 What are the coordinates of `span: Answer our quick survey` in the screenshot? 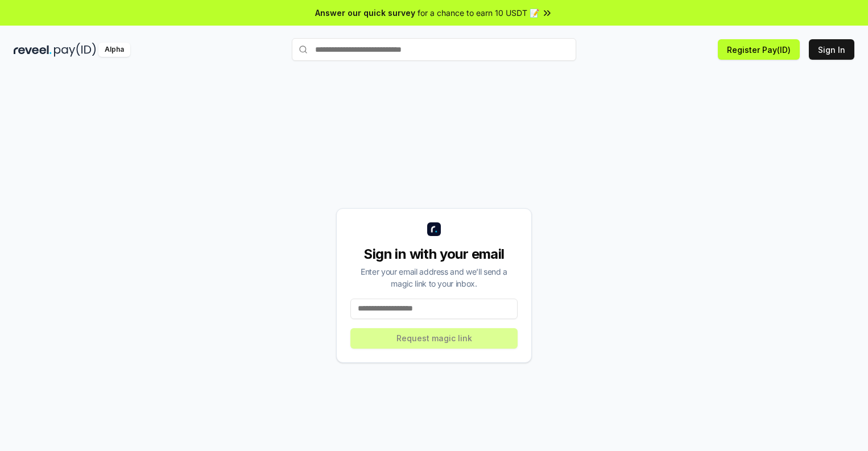 It's located at (365, 13).